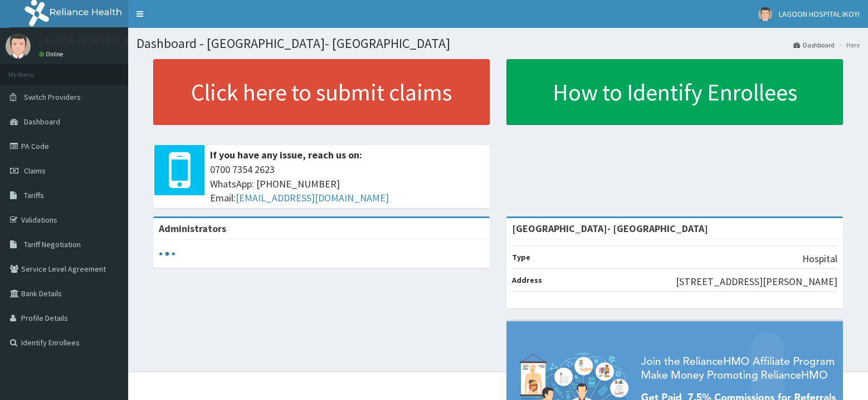 The image size is (868, 400). Describe the element at coordinates (92, 41) in the screenshot. I see `p: LAGOON HOSPITAL IKOYI` at that location.